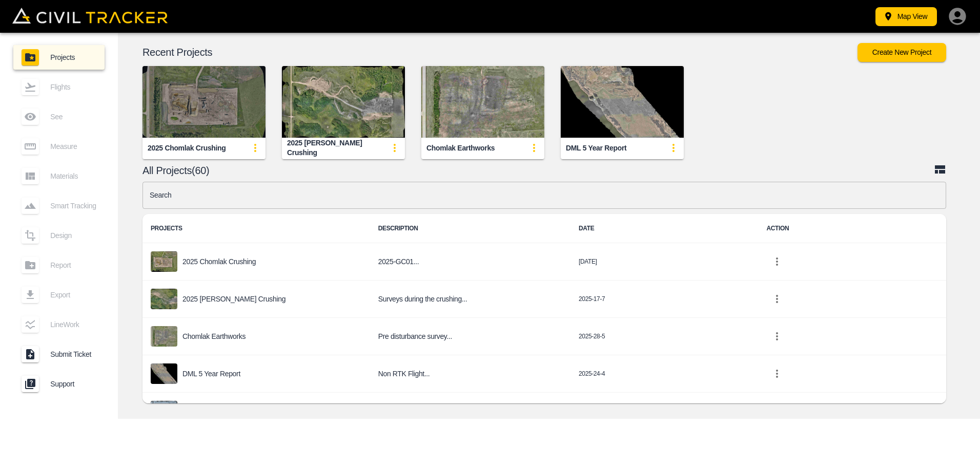 Image resolution: width=980 pixels, height=473 pixels. What do you see at coordinates (59, 354) in the screenshot?
I see `a: Submit Ticket` at bounding box center [59, 354].